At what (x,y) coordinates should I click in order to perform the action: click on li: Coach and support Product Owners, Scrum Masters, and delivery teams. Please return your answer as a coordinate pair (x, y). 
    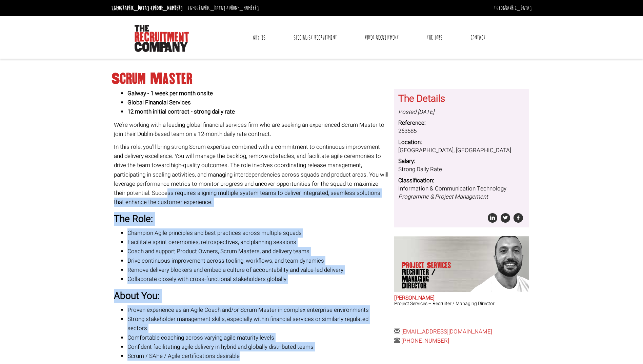
    Looking at the image, I should click on (258, 251).